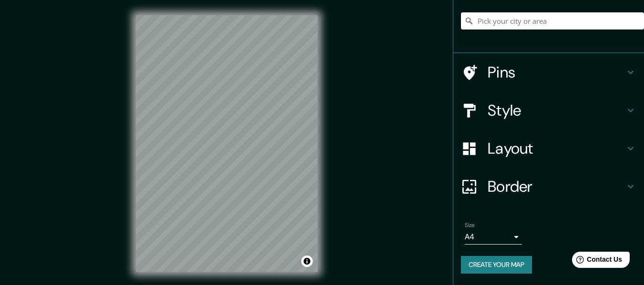 The height and width of the screenshot is (285, 644). I want to click on canvas: Map, so click(226, 143).